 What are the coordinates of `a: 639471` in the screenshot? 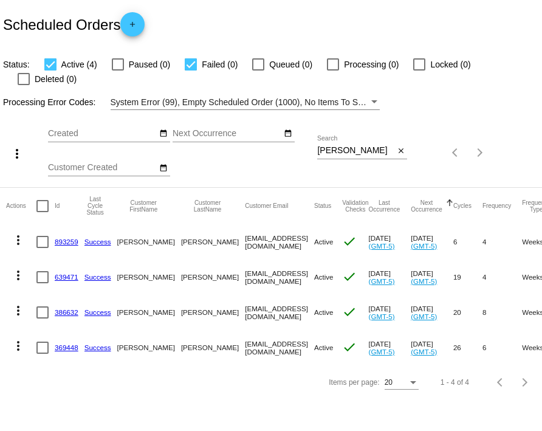 It's located at (66, 277).